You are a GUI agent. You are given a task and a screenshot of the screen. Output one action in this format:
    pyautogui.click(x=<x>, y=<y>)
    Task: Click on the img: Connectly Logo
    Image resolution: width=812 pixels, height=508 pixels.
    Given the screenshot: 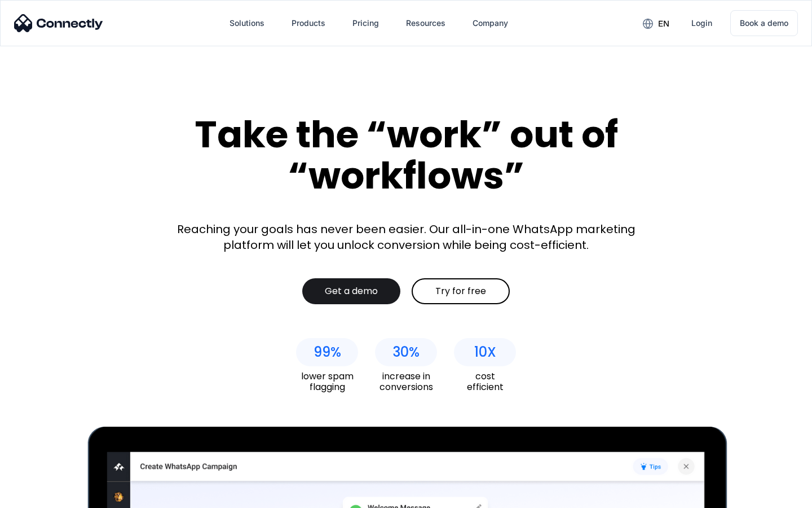 What is the action you would take?
    pyautogui.click(x=58, y=23)
    